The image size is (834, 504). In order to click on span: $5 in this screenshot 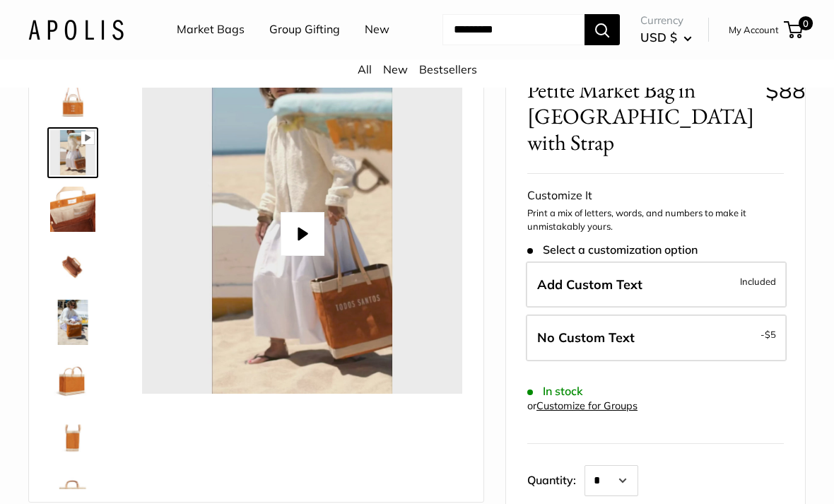, I will do `click(771, 334)`.